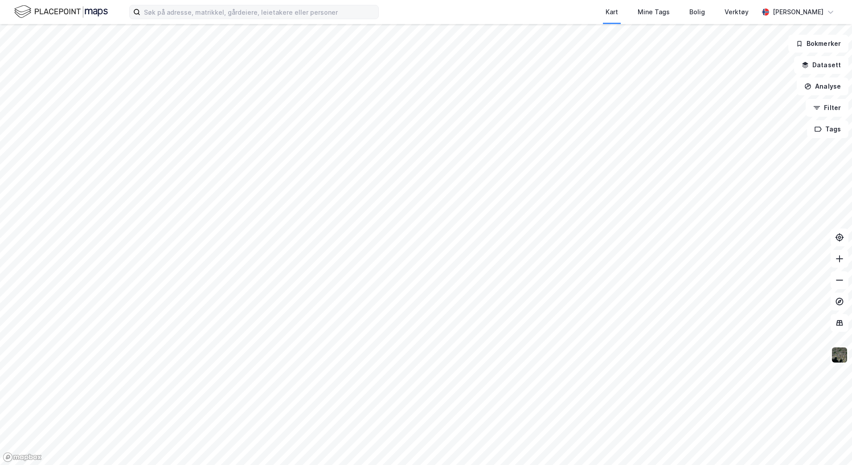 Image resolution: width=852 pixels, height=465 pixels. I want to click on div: Bolig, so click(697, 12).